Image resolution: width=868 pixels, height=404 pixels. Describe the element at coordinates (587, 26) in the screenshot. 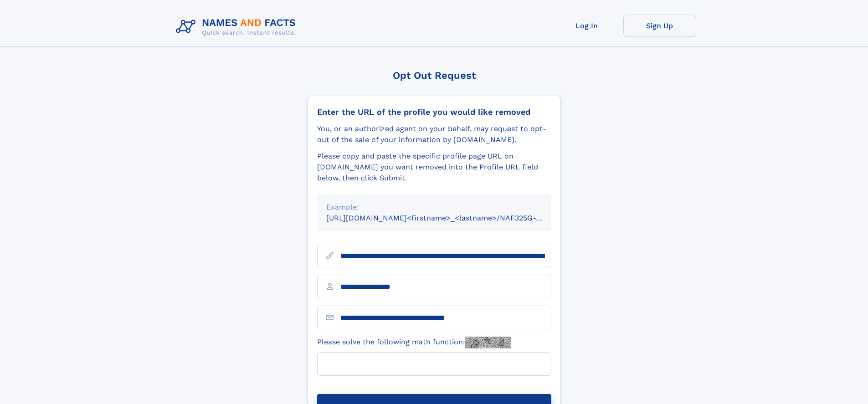

I see `a: Log In` at that location.